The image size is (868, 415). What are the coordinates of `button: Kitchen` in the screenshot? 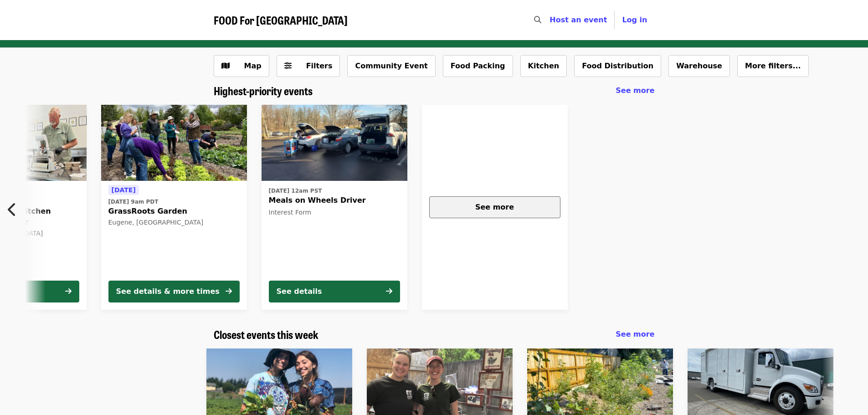 It's located at (544, 66).